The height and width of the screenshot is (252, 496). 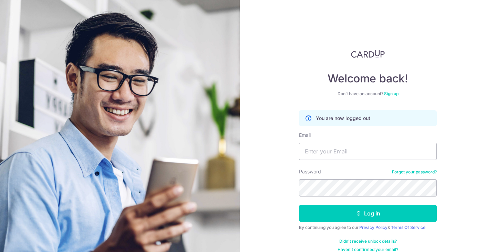 I want to click on a: Sign up, so click(x=391, y=93).